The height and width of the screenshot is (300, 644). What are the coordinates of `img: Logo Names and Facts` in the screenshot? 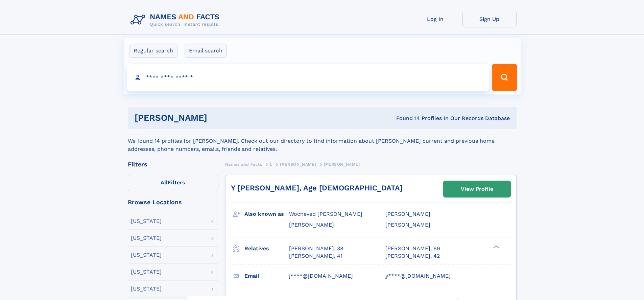 It's located at (177, 20).